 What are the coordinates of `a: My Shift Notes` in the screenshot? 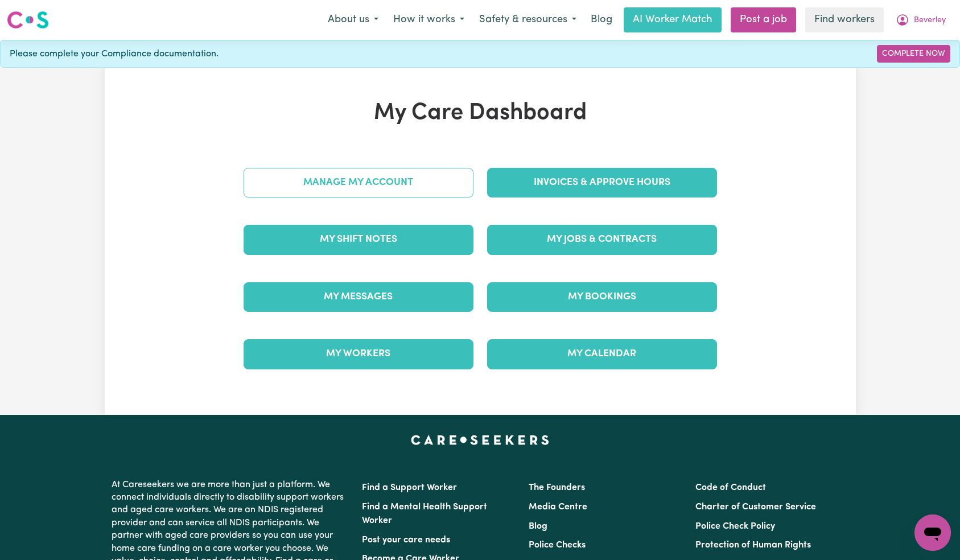 It's located at (359, 239).